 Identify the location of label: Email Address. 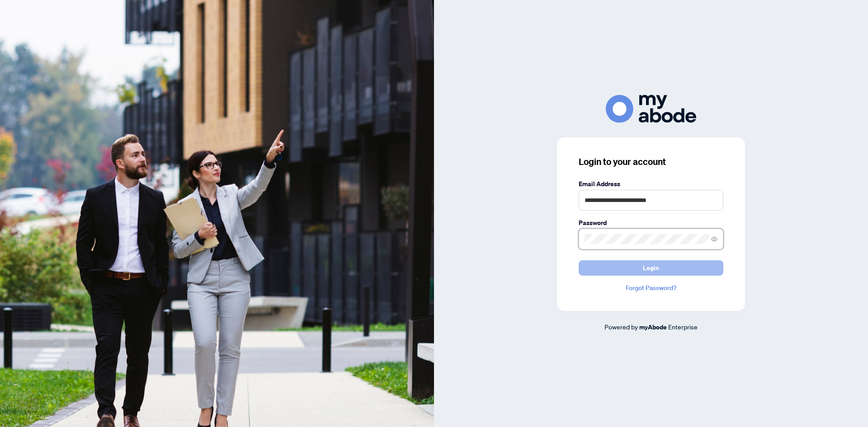
(651, 184).